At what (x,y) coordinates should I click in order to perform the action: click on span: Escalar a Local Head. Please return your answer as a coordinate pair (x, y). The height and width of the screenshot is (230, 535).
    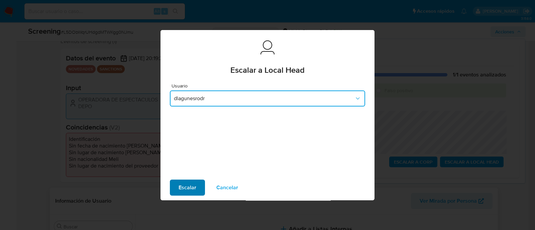
    Looking at the image, I should click on (268, 70).